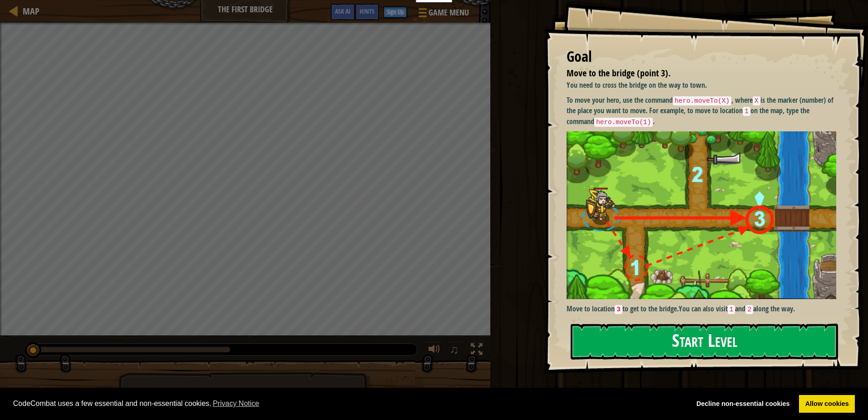 This screenshot has height=420, width=868. Describe the element at coordinates (695, 73) in the screenshot. I see `li: Move to the bridge (point 3).` at that location.